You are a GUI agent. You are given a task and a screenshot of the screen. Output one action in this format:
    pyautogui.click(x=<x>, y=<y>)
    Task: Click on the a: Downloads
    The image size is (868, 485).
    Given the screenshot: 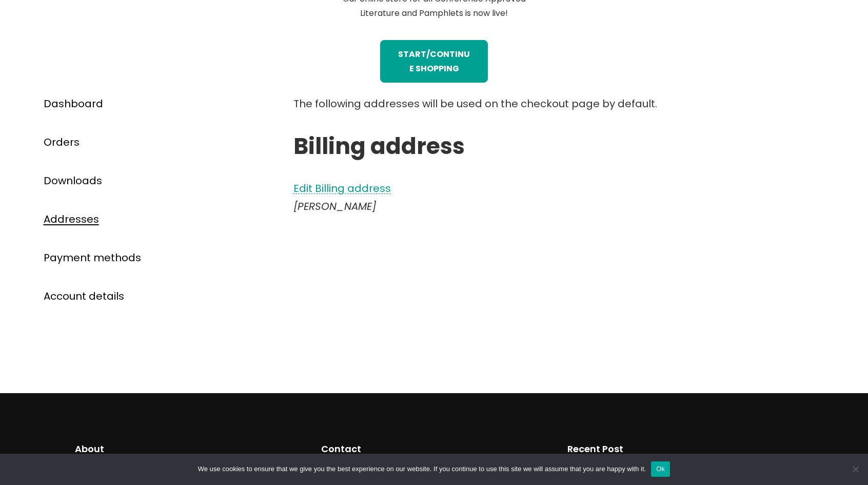 What is the action you would take?
    pyautogui.click(x=73, y=181)
    